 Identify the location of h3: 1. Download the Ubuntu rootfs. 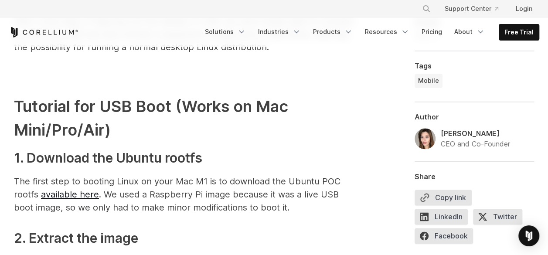
(185, 158).